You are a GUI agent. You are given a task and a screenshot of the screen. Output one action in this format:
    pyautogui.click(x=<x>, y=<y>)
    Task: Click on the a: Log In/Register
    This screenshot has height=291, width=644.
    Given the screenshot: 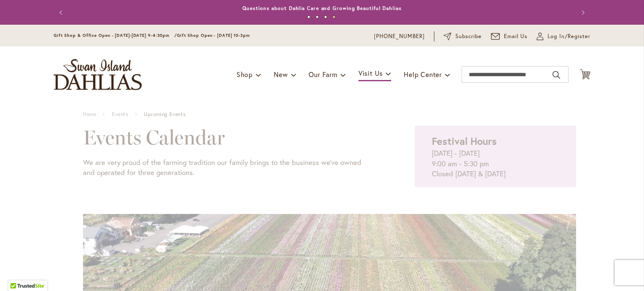 What is the action you would take?
    pyautogui.click(x=564, y=36)
    